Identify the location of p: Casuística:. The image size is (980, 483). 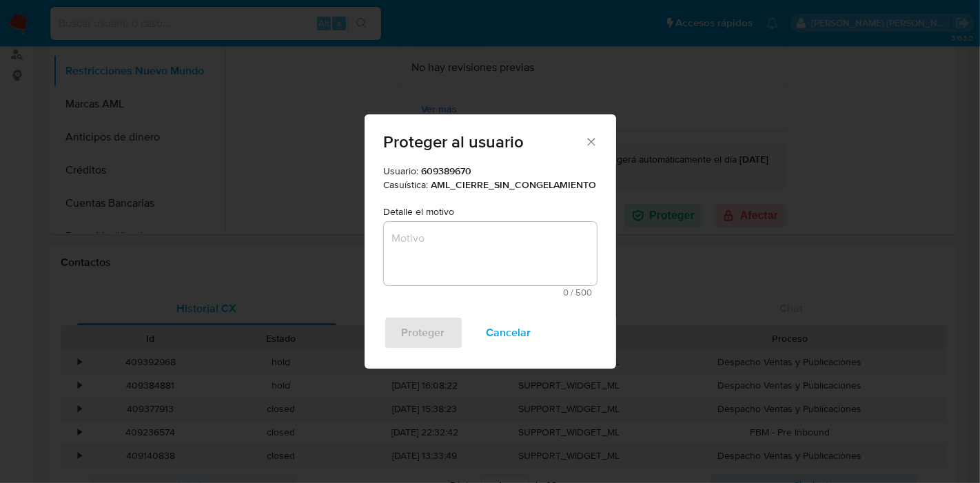
(490, 186).